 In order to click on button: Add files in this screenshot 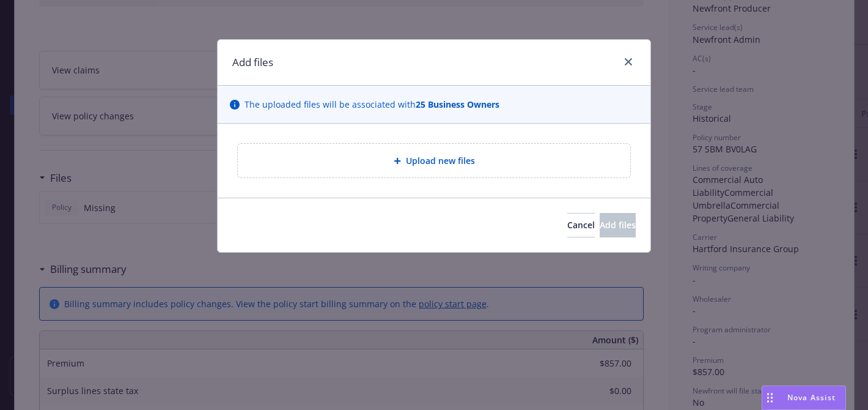, I will do `click(618, 225)`.